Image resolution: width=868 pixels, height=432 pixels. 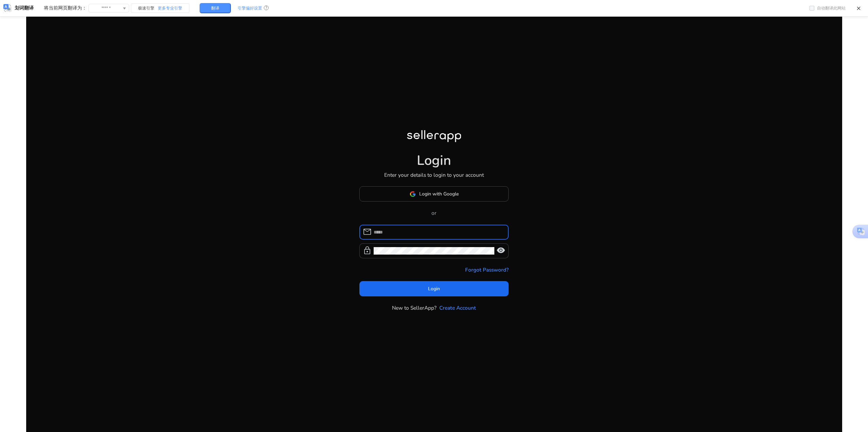 I want to click on h1: Login, so click(x=434, y=161).